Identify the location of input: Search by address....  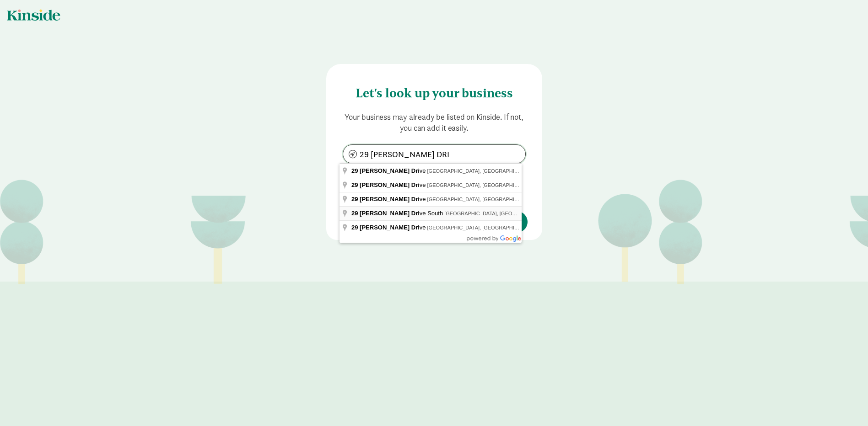
(434, 154).